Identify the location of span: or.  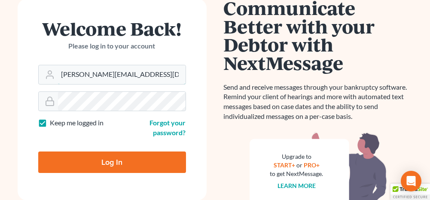
(300, 165).